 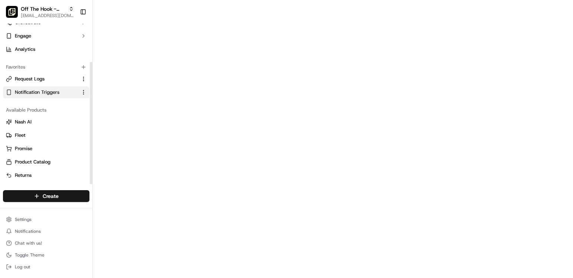 What do you see at coordinates (22, 267) in the screenshot?
I see `span: Log out` at bounding box center [22, 267].